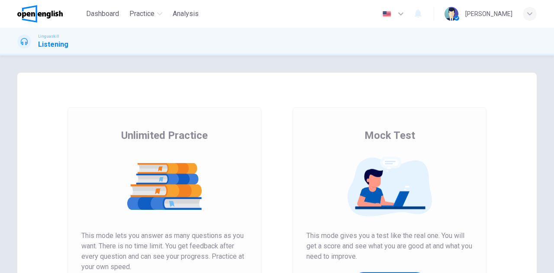 The width and height of the screenshot is (554, 273). I want to click on a: Dashboard, so click(103, 14).